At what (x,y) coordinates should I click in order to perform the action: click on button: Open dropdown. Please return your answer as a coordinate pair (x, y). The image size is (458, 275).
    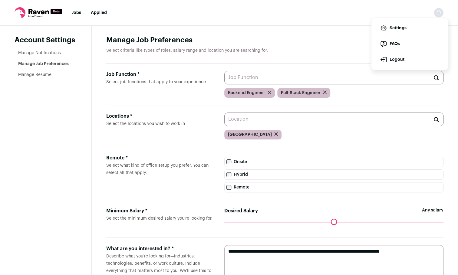
    Looking at the image, I should click on (438, 13).